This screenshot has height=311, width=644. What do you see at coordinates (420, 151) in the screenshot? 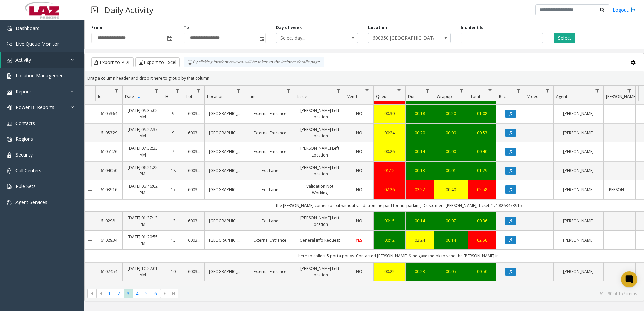
I see `a: 00:14` at bounding box center [420, 151].